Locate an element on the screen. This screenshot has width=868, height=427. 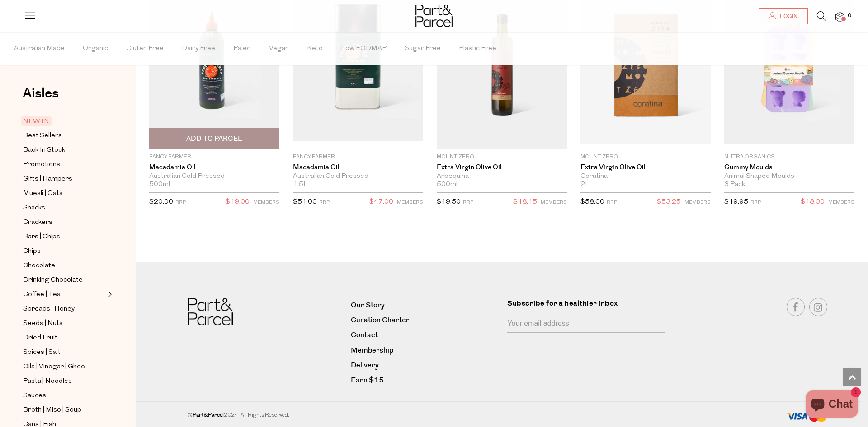
a: Curation Charter is located at coordinates (425, 320).